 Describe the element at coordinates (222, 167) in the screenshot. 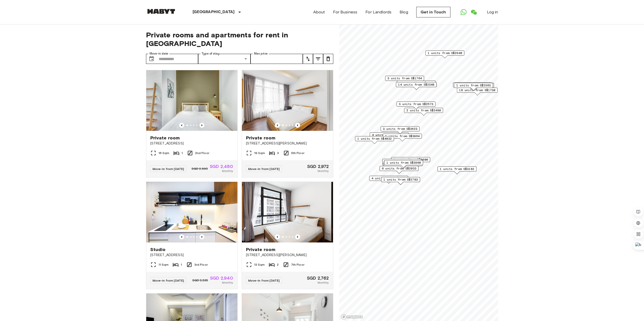

I see `span: SGD 2,480` at that location.